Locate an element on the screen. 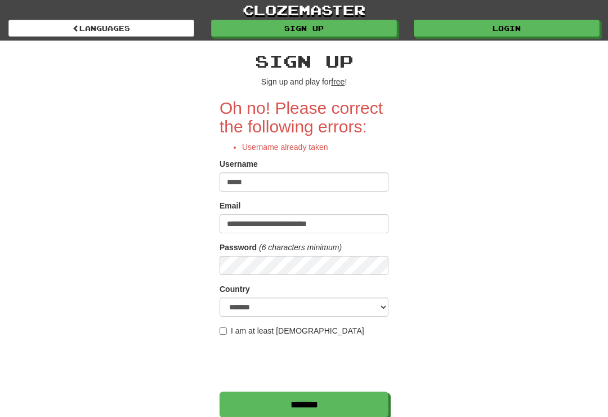  u: free is located at coordinates (338, 82).